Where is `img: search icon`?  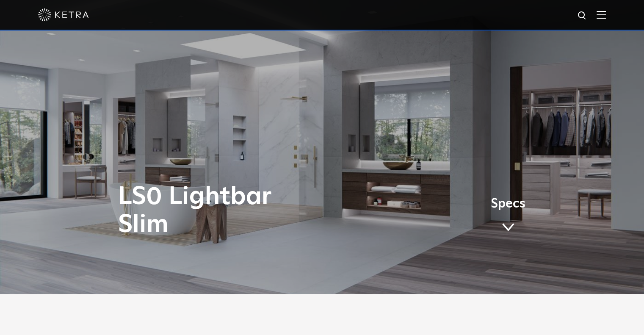
img: search icon is located at coordinates (582, 16).